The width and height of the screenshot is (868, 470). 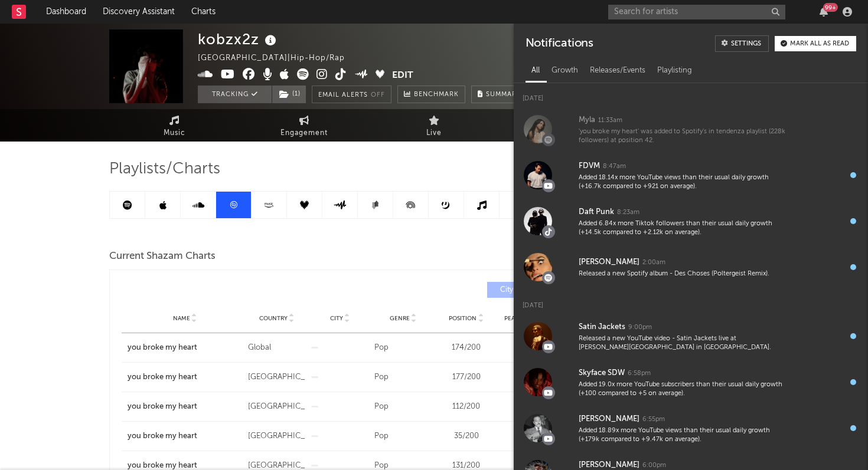 I want to click on span: Live, so click(x=434, y=134).